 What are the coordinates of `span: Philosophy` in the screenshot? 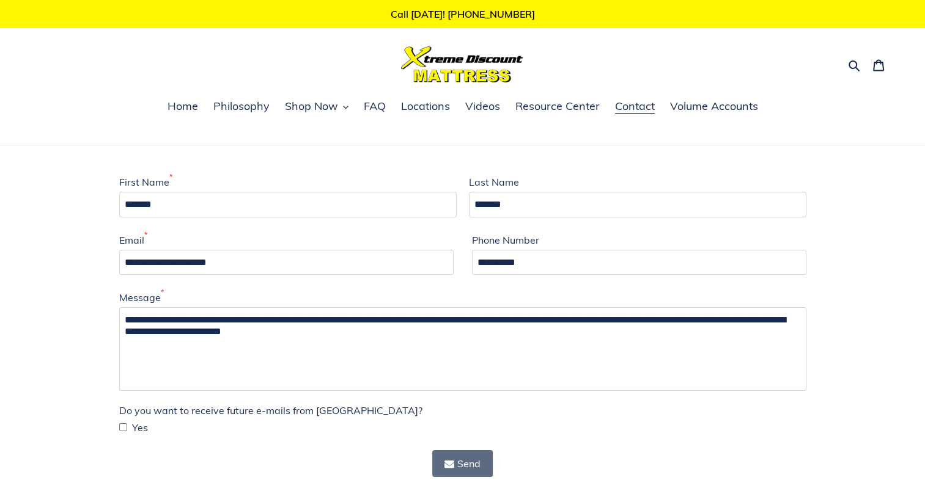 It's located at (241, 106).